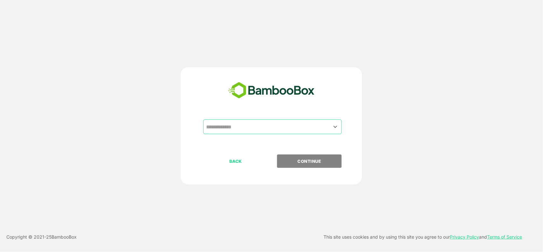 The width and height of the screenshot is (543, 252). Describe the element at coordinates (236, 161) in the screenshot. I see `p: BACK` at that location.